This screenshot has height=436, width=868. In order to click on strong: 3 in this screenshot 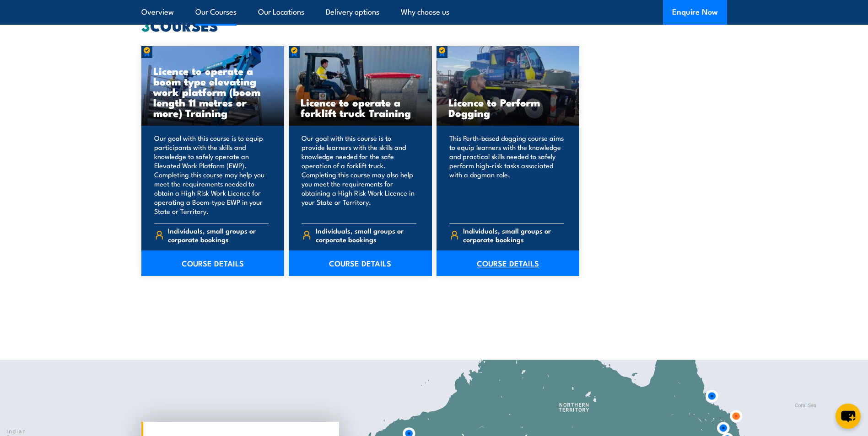, I will do `click(145, 25)`.